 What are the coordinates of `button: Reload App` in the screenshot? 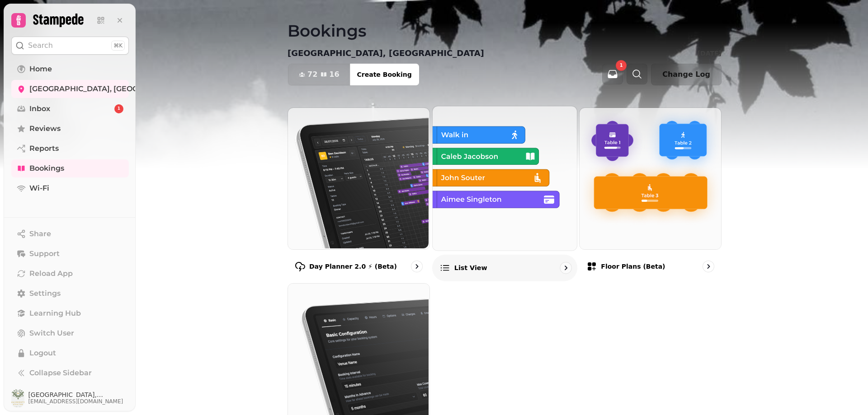 It's located at (70, 273).